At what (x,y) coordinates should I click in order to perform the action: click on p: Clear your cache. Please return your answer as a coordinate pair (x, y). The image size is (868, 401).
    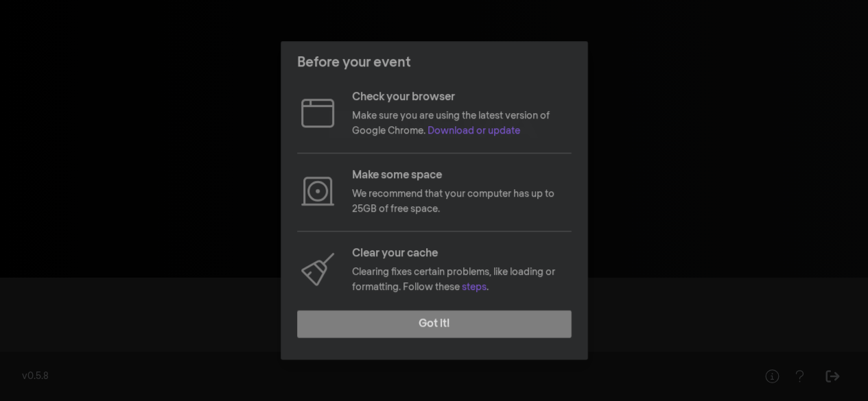
    Looking at the image, I should click on (462, 254).